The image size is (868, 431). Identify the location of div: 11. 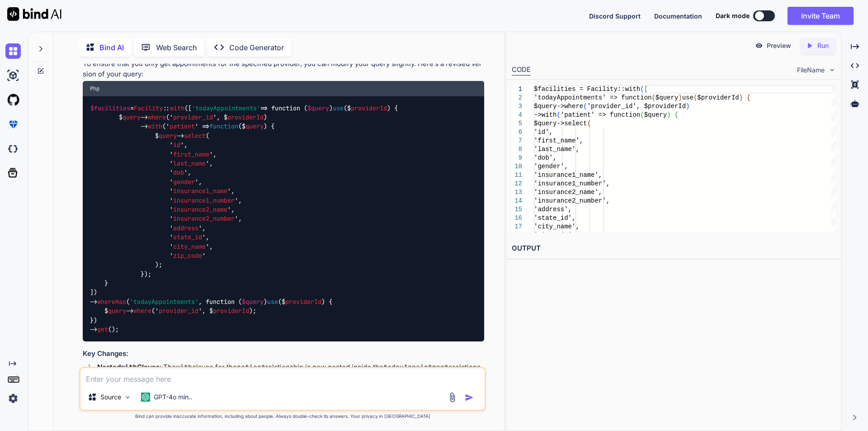
(516, 175).